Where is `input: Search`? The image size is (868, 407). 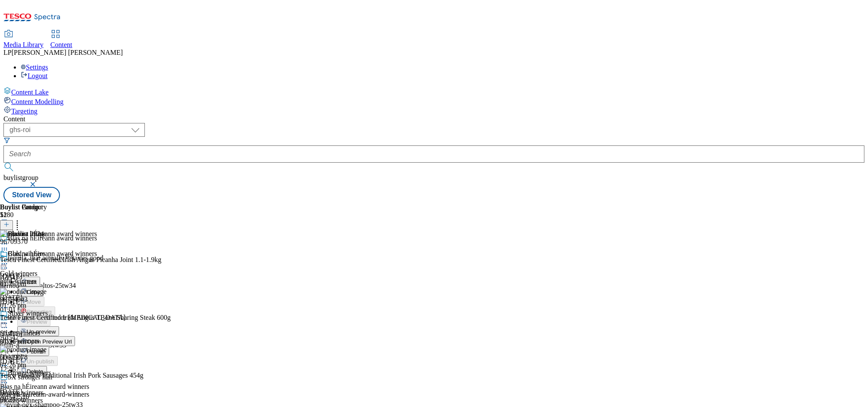
input: Search is located at coordinates (434, 154).